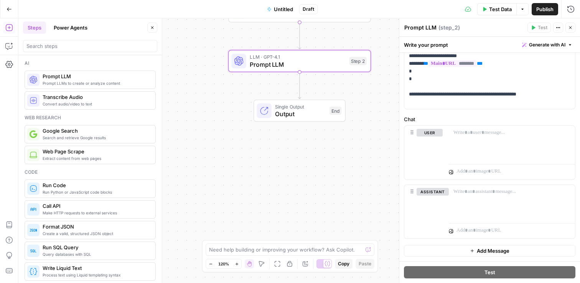 The height and width of the screenshot is (283, 580). I want to click on div: Ai, so click(90, 63).